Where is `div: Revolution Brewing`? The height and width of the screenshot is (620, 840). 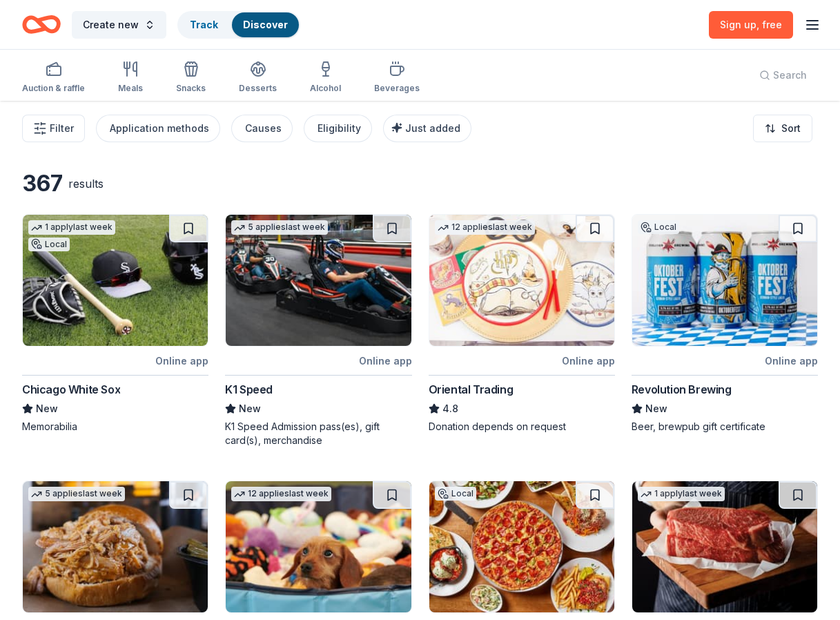
div: Revolution Brewing is located at coordinates (681, 389).